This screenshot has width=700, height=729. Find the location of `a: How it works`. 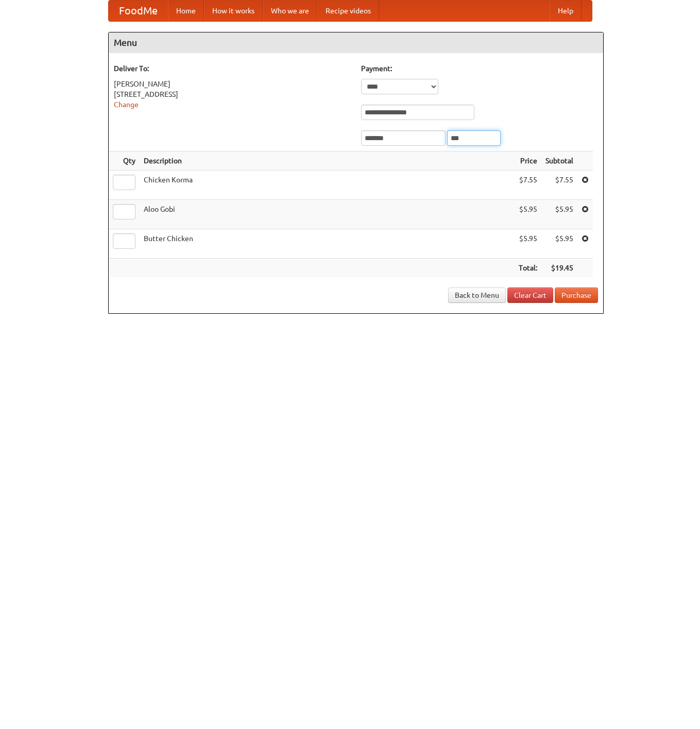

a: How it works is located at coordinates (234, 10).